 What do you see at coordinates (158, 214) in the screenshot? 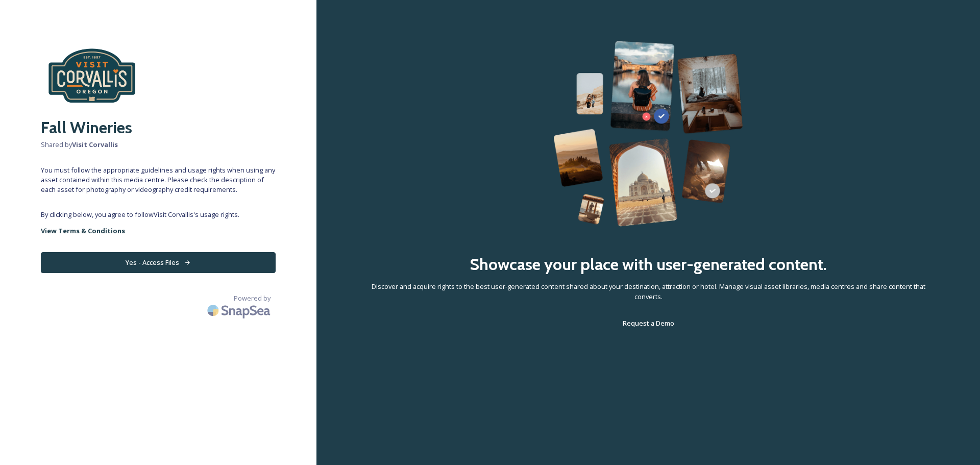
I see `span: By clicking below, you agree to follow Visit Corvallis 's usage rights.` at bounding box center [158, 214].